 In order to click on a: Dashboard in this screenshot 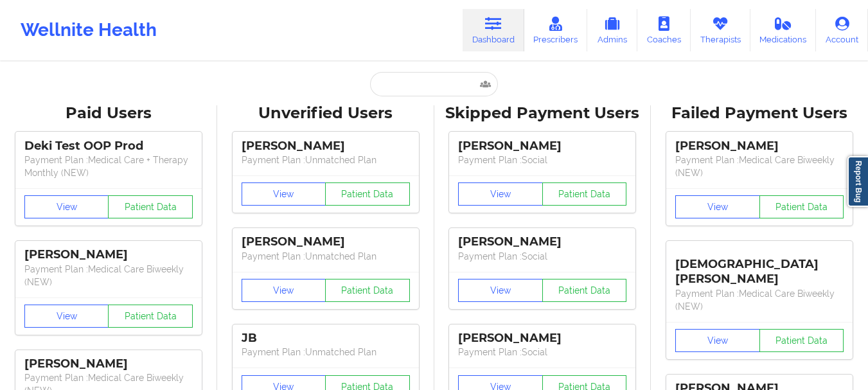, I will do `click(494, 30)`.